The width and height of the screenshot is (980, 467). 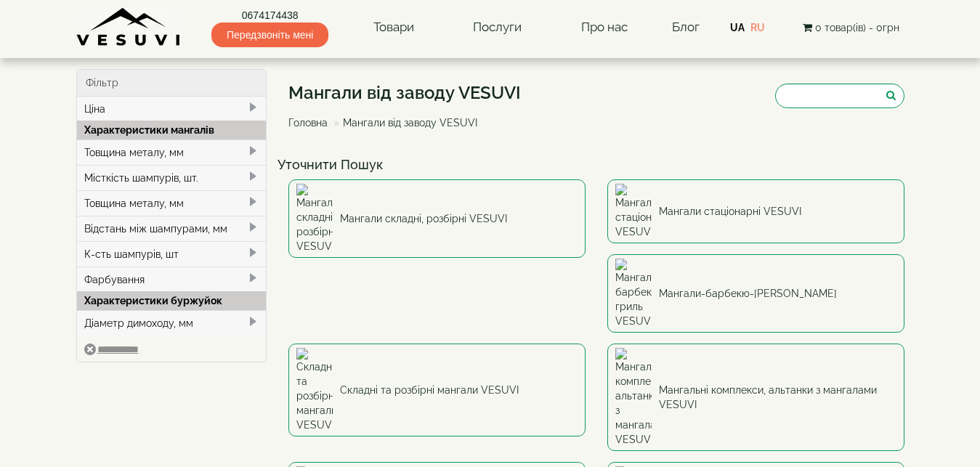 I want to click on a: Мангали стаціонарні VESUVI Мангали стаціонарні VESUVI, so click(x=755, y=212).